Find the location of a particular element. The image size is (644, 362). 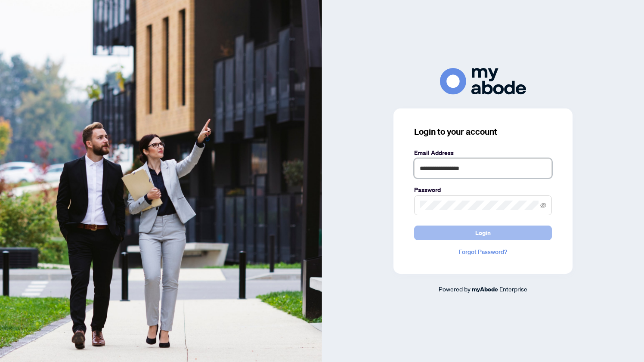

label: Email Address is located at coordinates (483, 153).